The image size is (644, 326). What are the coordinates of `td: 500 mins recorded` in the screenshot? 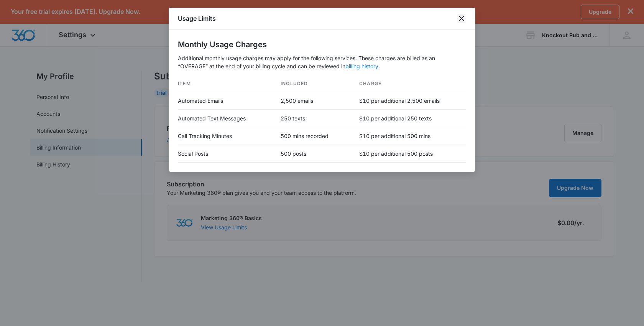 It's located at (314, 136).